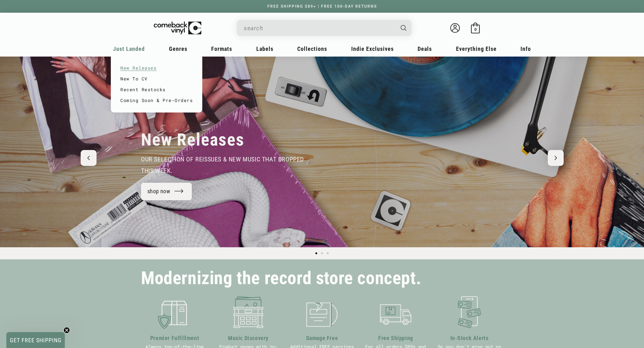  What do you see at coordinates (265, 49) in the screenshot?
I see `span: Labels` at bounding box center [265, 49].